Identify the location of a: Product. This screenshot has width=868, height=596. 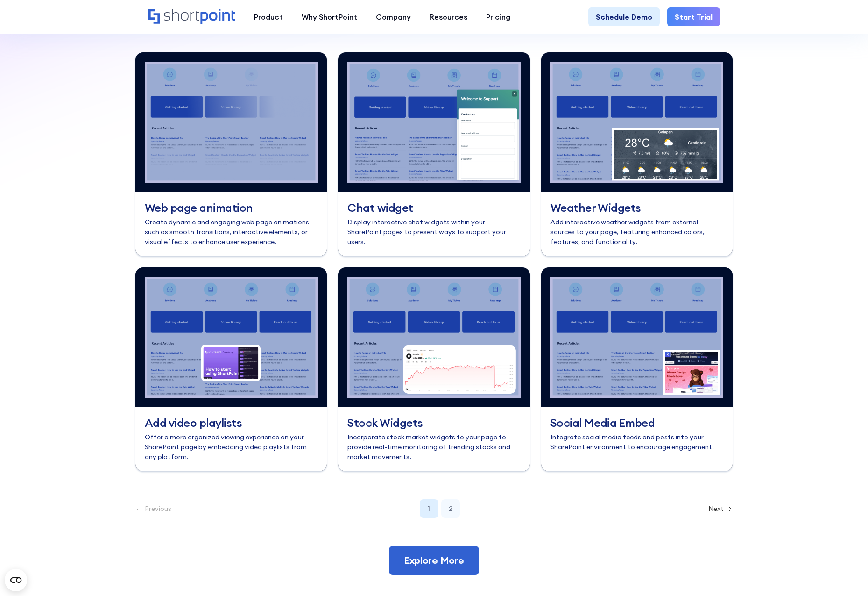
(268, 17).